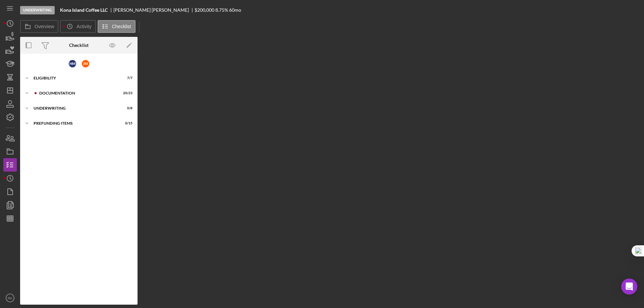  What do you see at coordinates (204, 10) in the screenshot?
I see `span: $200,000` at bounding box center [204, 10].